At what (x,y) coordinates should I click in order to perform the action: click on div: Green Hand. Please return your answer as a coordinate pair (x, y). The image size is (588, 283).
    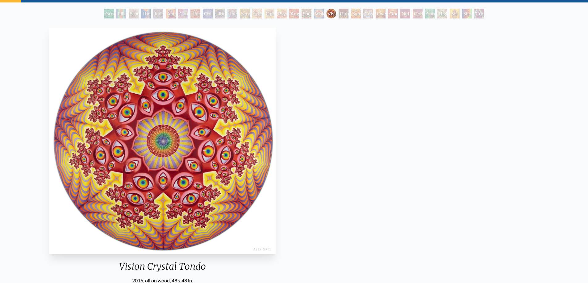
    Looking at the image, I should click on (109, 14).